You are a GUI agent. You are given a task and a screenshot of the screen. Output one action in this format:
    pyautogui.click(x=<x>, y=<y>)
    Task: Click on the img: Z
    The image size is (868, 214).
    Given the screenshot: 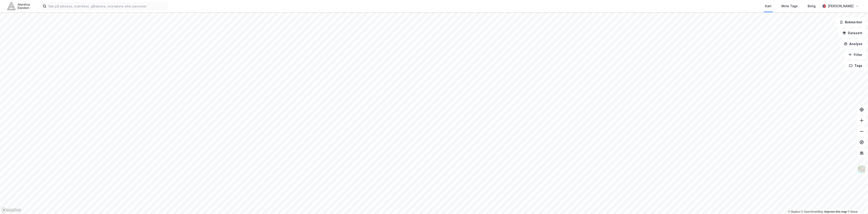 What is the action you would take?
    pyautogui.click(x=862, y=170)
    